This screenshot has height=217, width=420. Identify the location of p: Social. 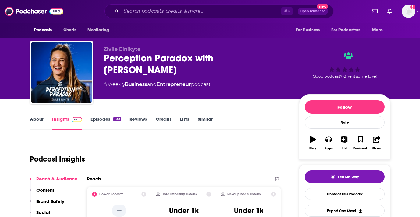
(43, 212).